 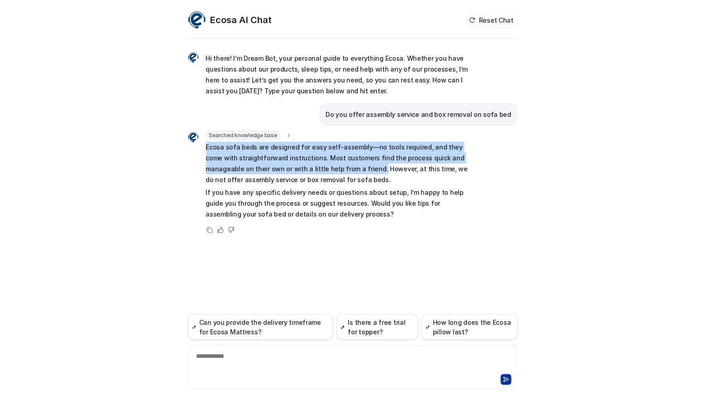 What do you see at coordinates (338, 203) in the screenshot?
I see `p: If you have any specific delivery needs or questions about setup, I’m happy to help guide you thr...` at bounding box center [338, 203].